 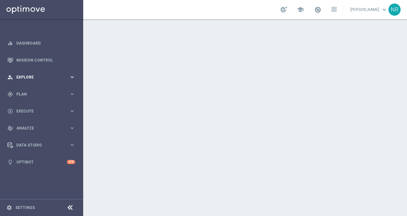 I want to click on div: equalizer Dashboard, so click(x=41, y=43).